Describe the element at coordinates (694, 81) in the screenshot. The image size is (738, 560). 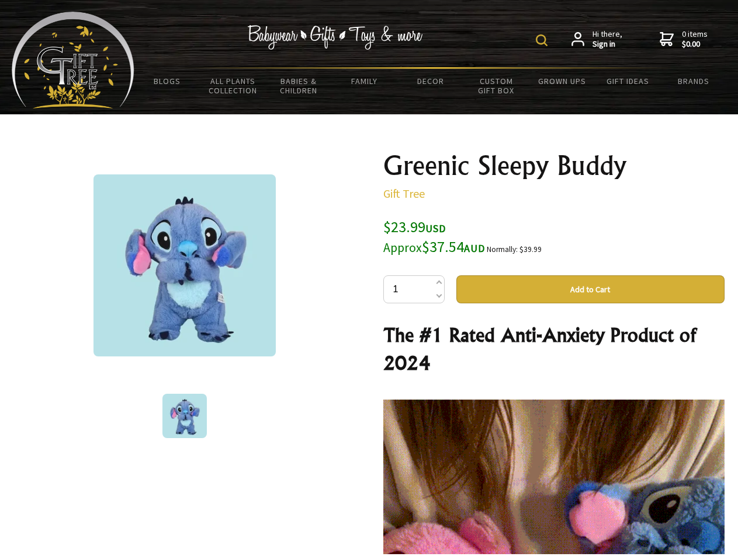
I see `a: Brands` at that location.